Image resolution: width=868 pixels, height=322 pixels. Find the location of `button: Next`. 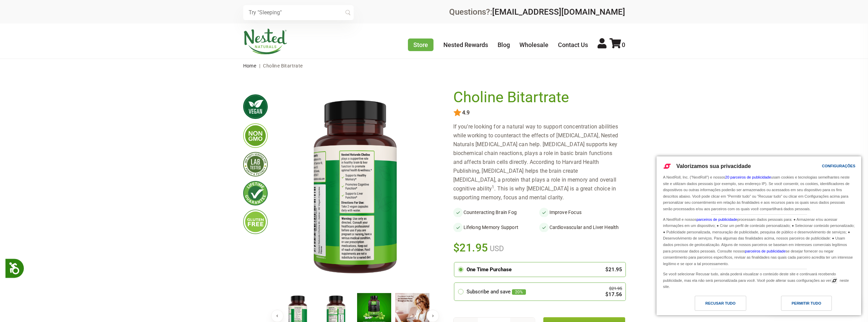

button: Next is located at coordinates (433, 316).